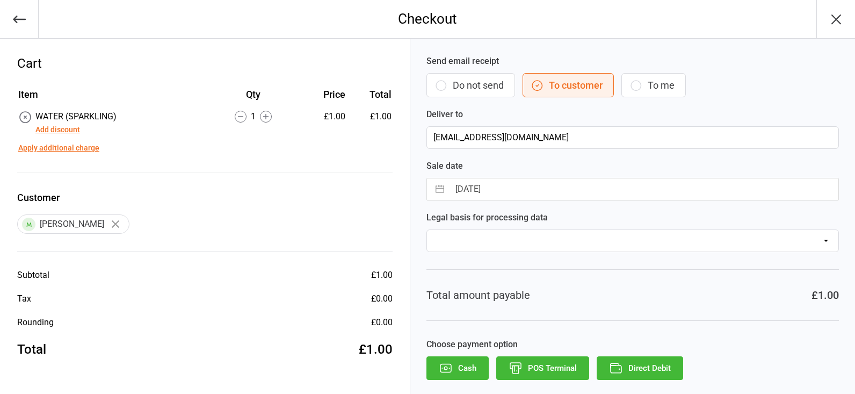  What do you see at coordinates (633, 61) in the screenshot?
I see `label: Send email receipt` at bounding box center [633, 61].